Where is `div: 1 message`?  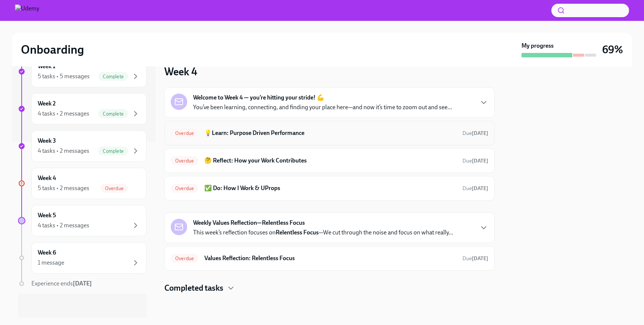 div: 1 message is located at coordinates (51, 263).